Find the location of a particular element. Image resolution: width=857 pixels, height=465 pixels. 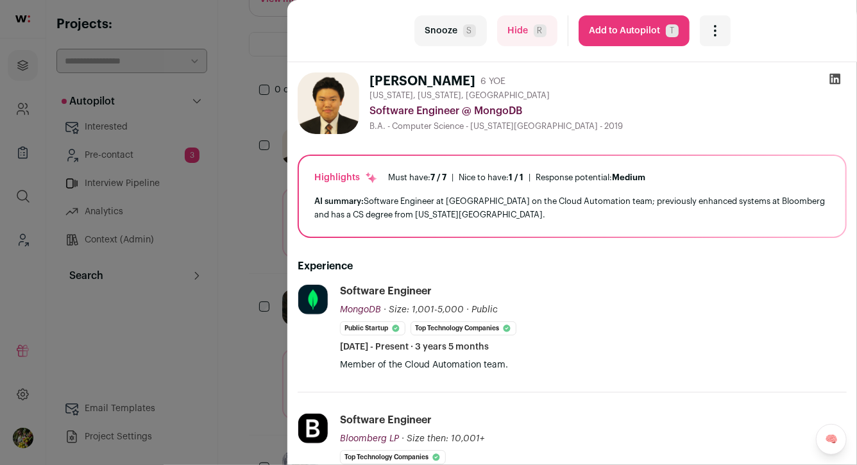

div: Highlights is located at coordinates (346, 178).